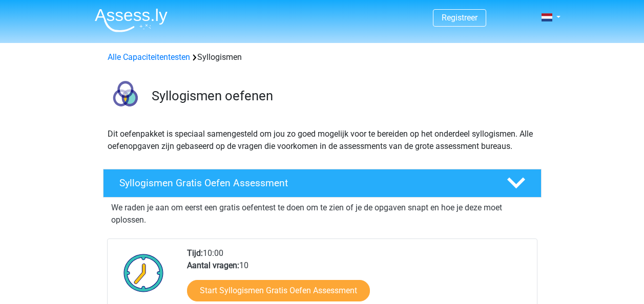  I want to click on img: syllogismen, so click(125, 97).